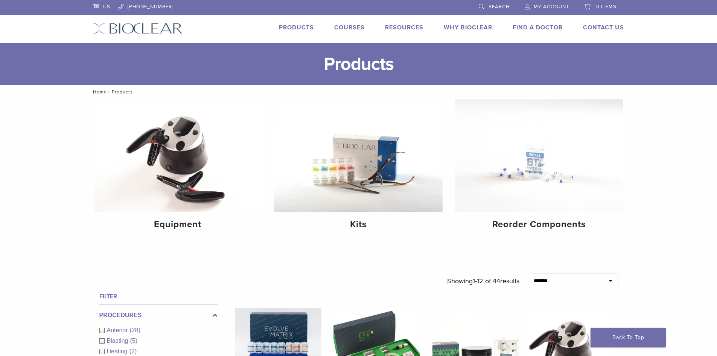 The image size is (717, 356). What do you see at coordinates (358, 155) in the screenshot?
I see `img: Kits` at bounding box center [358, 155].